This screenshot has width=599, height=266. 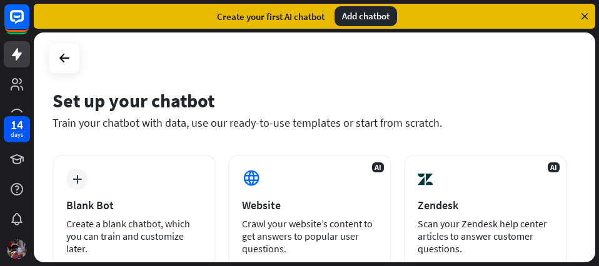 What do you see at coordinates (17, 135) in the screenshot?
I see `div: days` at bounding box center [17, 135].